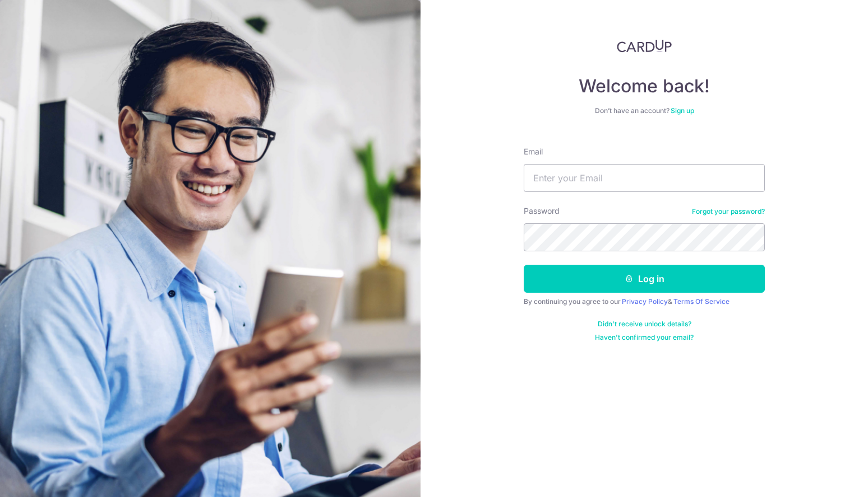 This screenshot has height=497, width=868. Describe the element at coordinates (702, 302) in the screenshot. I see `a: Terms Of Service` at that location.